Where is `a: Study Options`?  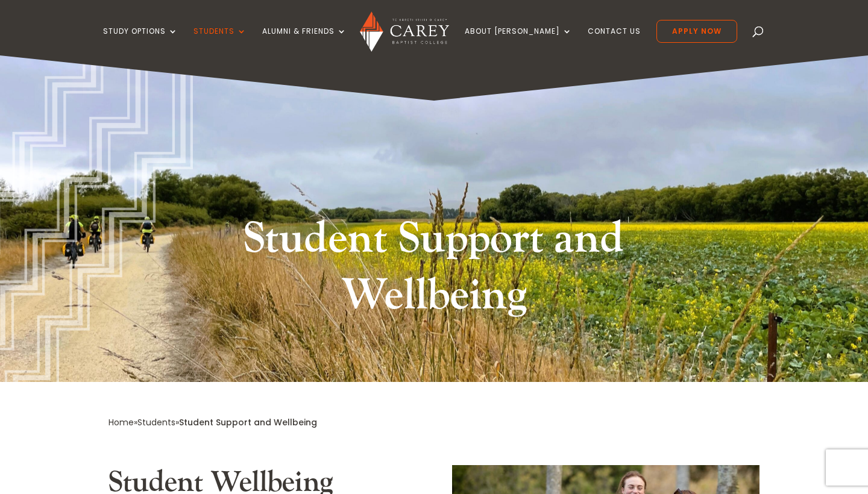 a: Study Options is located at coordinates (141, 41).